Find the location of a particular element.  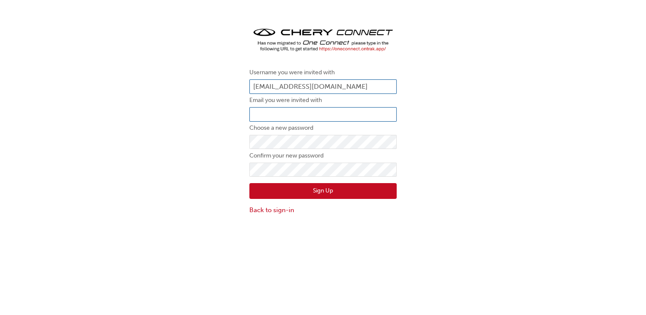

input: Username is located at coordinates (323, 87).